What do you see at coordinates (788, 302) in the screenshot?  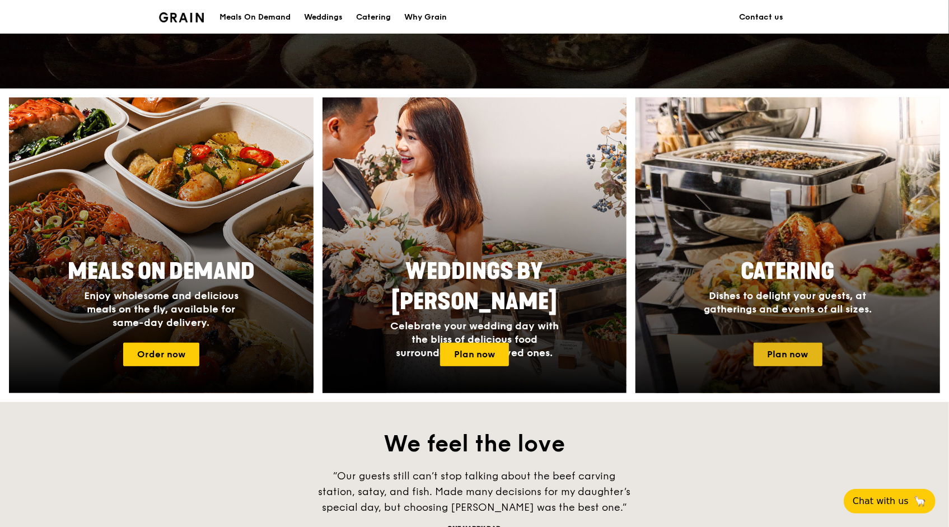 I see `span: Dishes to delight your guests, at gatherings and events of all sizes.` at bounding box center [788, 302].